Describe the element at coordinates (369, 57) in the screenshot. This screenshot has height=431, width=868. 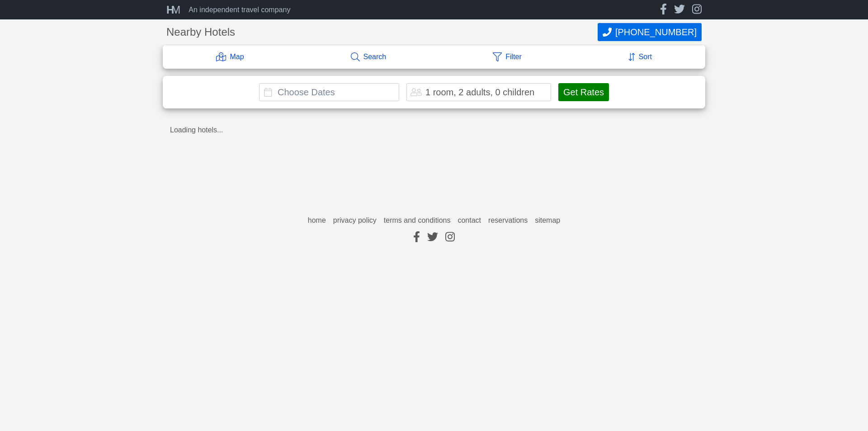
I see `a: Search` at that location.